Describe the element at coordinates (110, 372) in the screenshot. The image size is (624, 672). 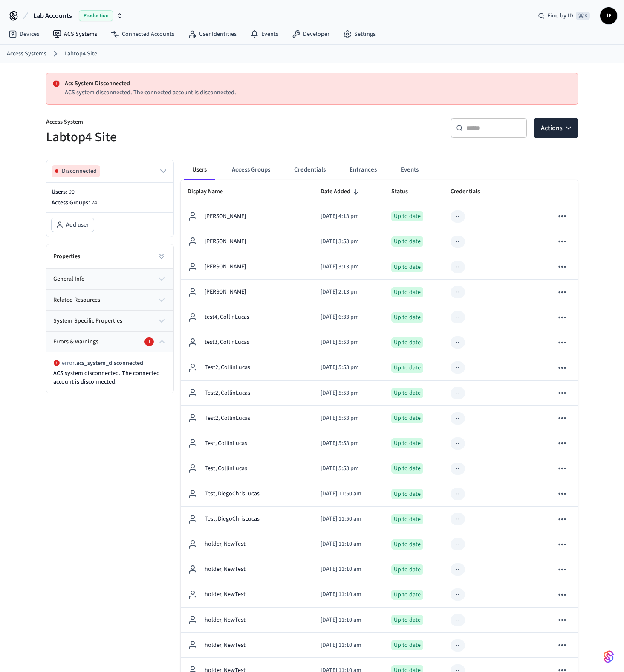
I see `div: Errors & warnings1` at that location.